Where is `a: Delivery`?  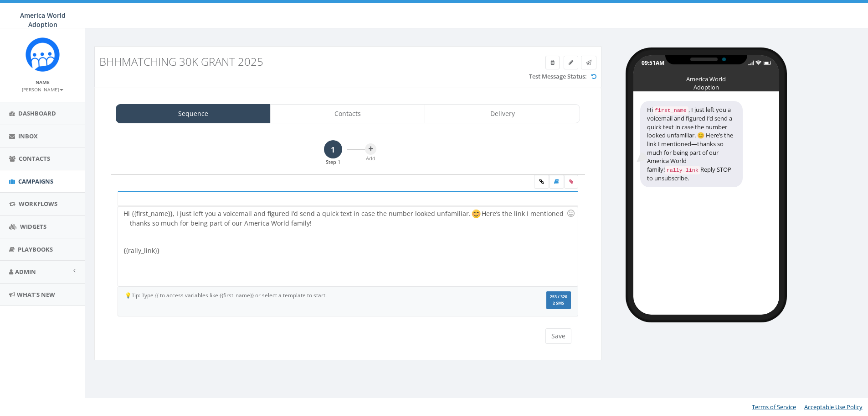 a: Delivery is located at coordinates (503, 114).